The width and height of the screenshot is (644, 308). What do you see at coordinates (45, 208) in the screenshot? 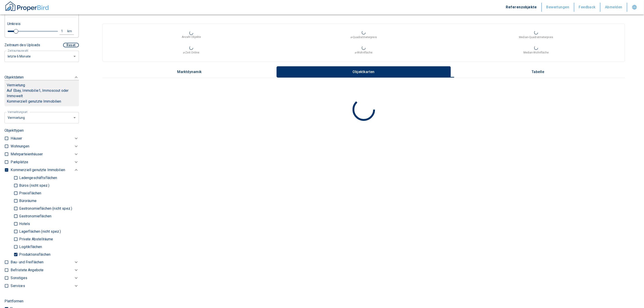
I see `p: Gastronomieflächen (nicht spez.)` at bounding box center [45, 208].